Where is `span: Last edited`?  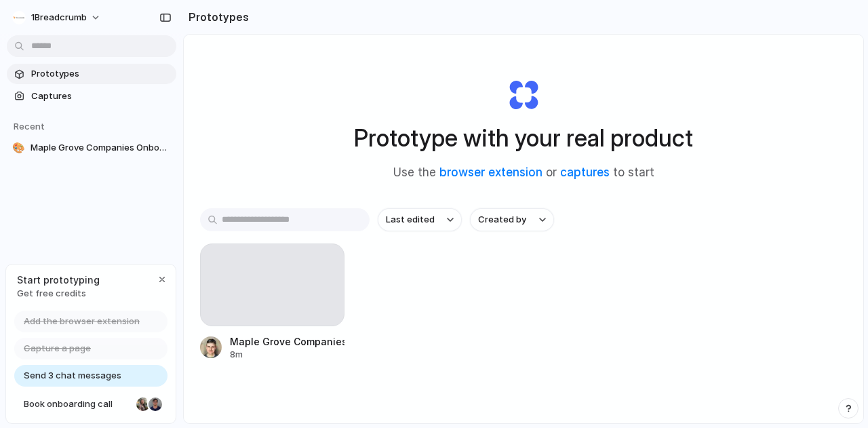
span: Last edited is located at coordinates (410, 220).